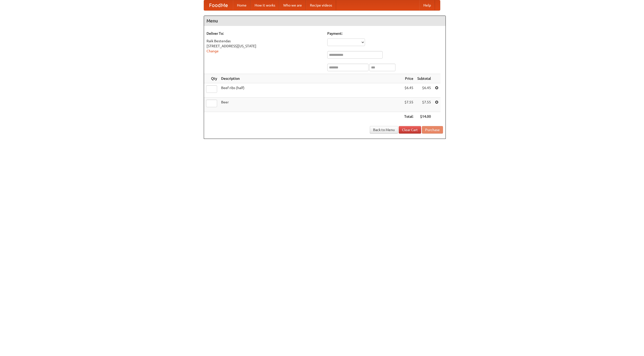  What do you see at coordinates (293, 5) in the screenshot?
I see `a: Who we are` at bounding box center [293, 5].